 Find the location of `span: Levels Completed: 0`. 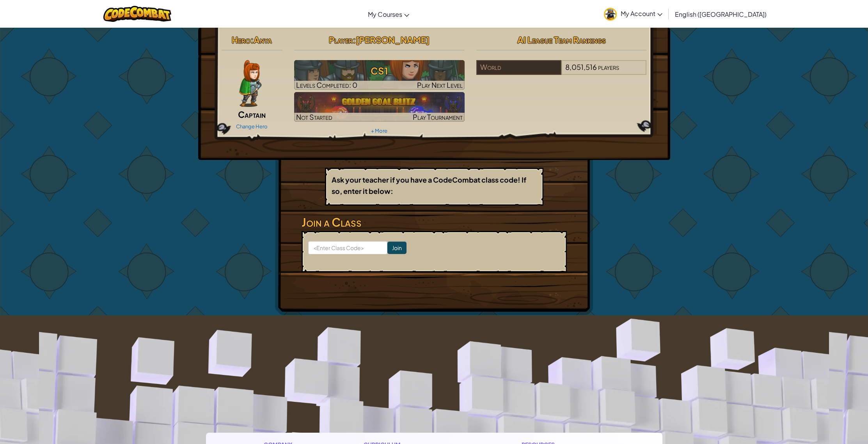

span: Levels Completed: 0 is located at coordinates (326, 85).